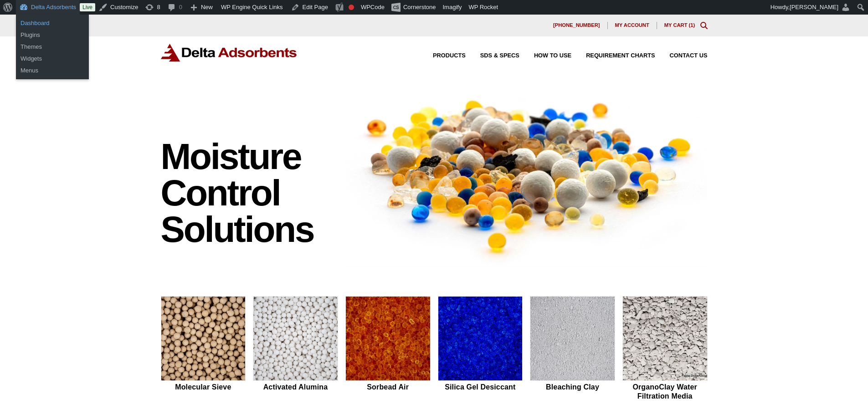 The height and width of the screenshot is (415, 868). I want to click on a: My Cart (1), so click(680, 25).